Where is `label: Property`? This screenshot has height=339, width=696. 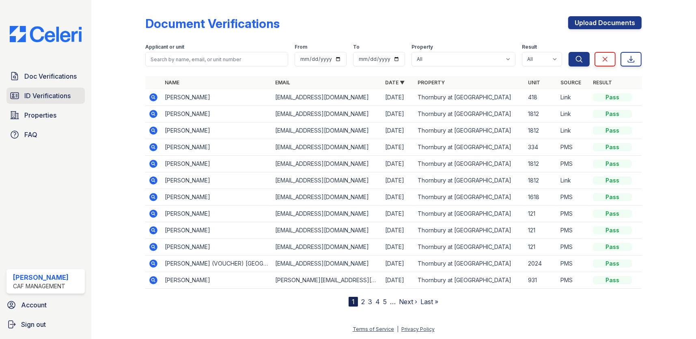 label: Property is located at coordinates (422, 47).